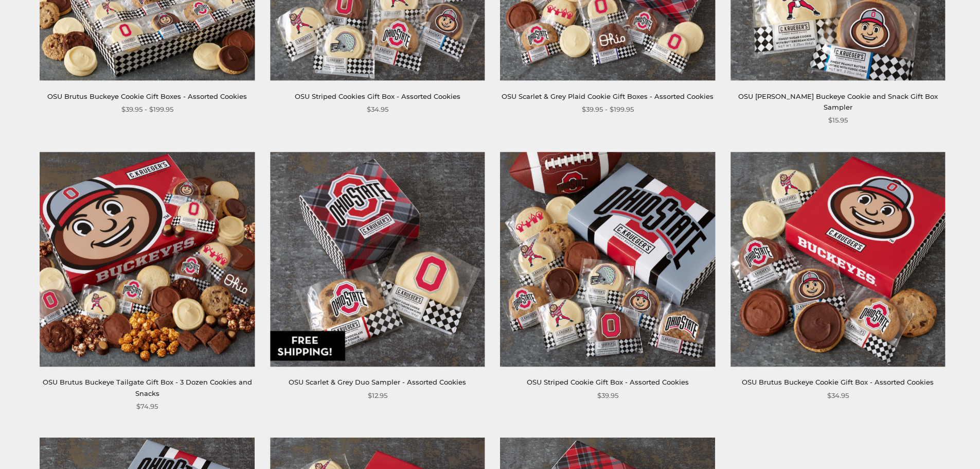 Image resolution: width=980 pixels, height=469 pixels. What do you see at coordinates (608, 97) in the screenshot?
I see `a: OSU Scarlet & Grey Plaid Cookie Gift Boxes - Assorted Cookies` at bounding box center [608, 97].